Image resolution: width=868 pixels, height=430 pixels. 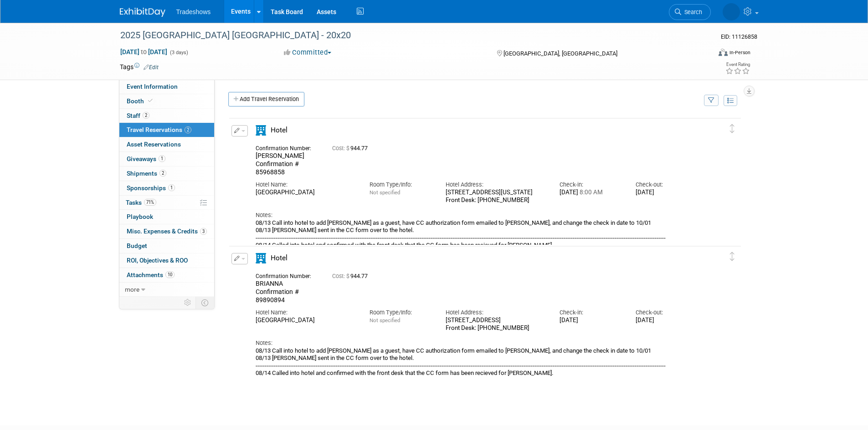 What do you see at coordinates (739, 36) in the screenshot?
I see `span: Event ID: 11126858` at bounding box center [739, 36].